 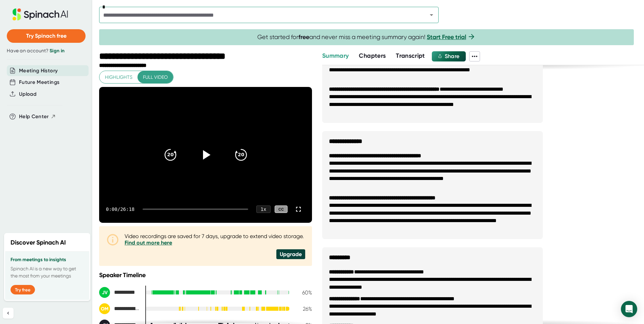 I want to click on span: Try Spinach free, so click(x=46, y=36).